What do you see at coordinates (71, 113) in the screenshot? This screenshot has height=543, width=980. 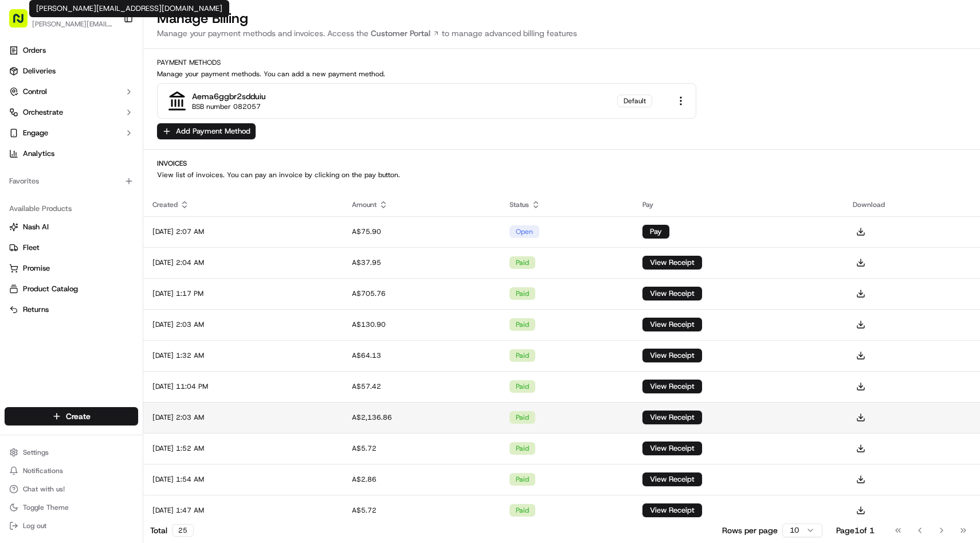 I see `button: Orchestrate` at bounding box center [71, 113].